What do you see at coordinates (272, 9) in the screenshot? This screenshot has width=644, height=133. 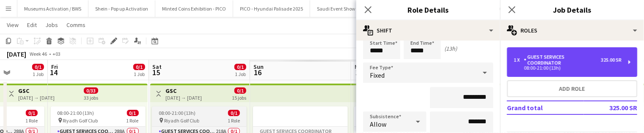 I see `button: PICO - Hyundai Palisade 2025` at bounding box center [272, 9].